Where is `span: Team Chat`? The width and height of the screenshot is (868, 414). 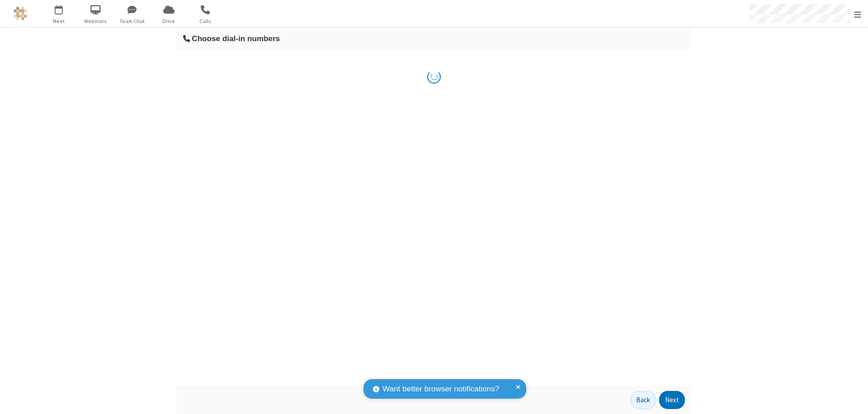 span: Team Chat is located at coordinates (132, 22).